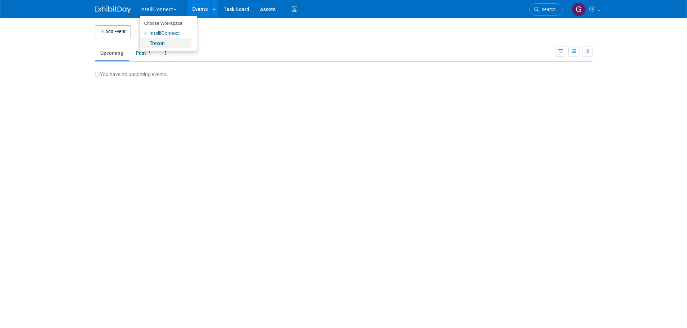 The image size is (687, 328). I want to click on span: You have no upcoming events., so click(131, 74).